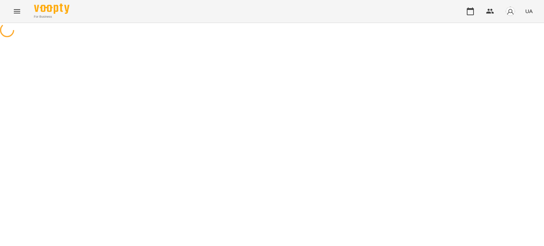 The width and height of the screenshot is (544, 246). What do you see at coordinates (52, 17) in the screenshot?
I see `span: For Business` at bounding box center [52, 17].